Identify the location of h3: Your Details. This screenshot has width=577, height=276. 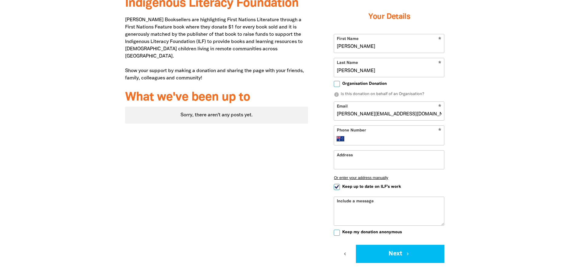
(389, 17).